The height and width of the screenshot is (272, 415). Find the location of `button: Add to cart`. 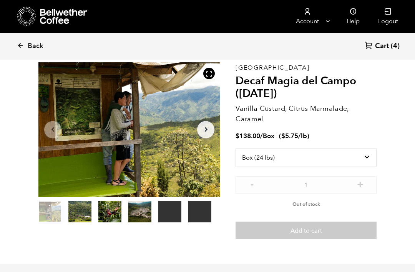

button: Add to cart is located at coordinates (306, 230).